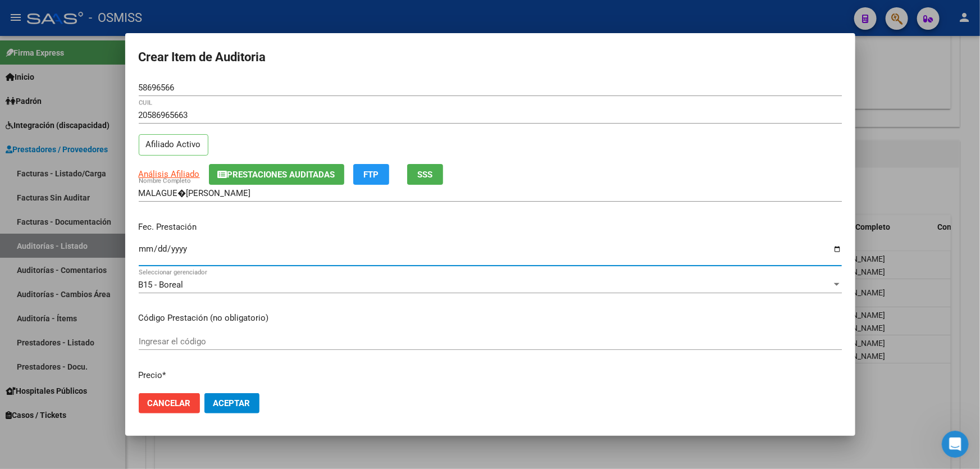 Image resolution: width=980 pixels, height=469 pixels. Describe the element at coordinates (174, 145) in the screenshot. I see `p: Afiliado Activo` at that location.